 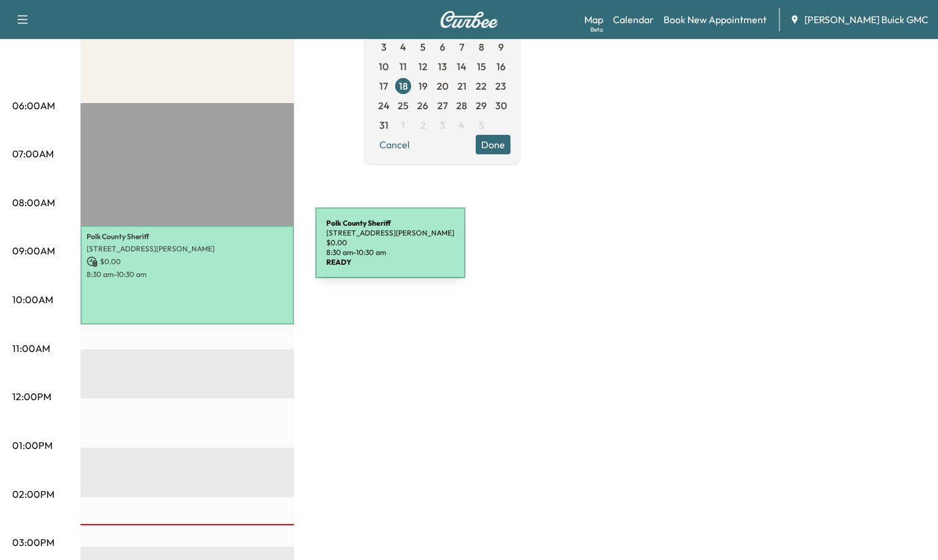 What do you see at coordinates (188, 237) in the screenshot?
I see `p: Polk County Sheriff` at bounding box center [188, 237].